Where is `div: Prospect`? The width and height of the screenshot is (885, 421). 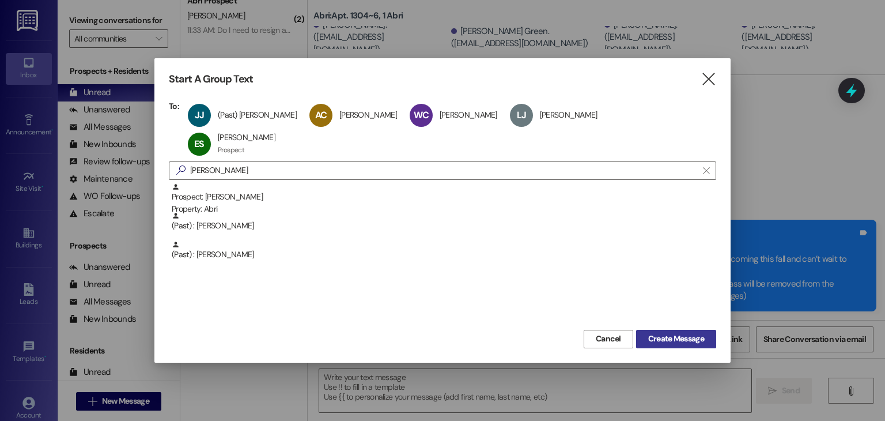 div: Prospect is located at coordinates (231, 150).